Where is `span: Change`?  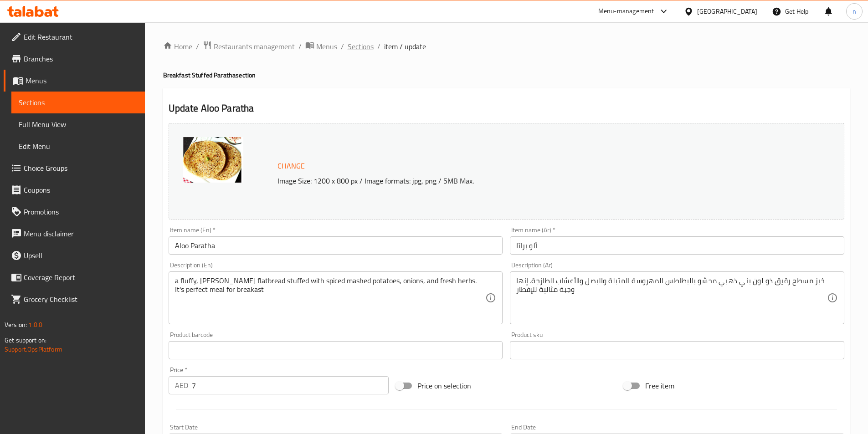
span: Change is located at coordinates (291, 166).